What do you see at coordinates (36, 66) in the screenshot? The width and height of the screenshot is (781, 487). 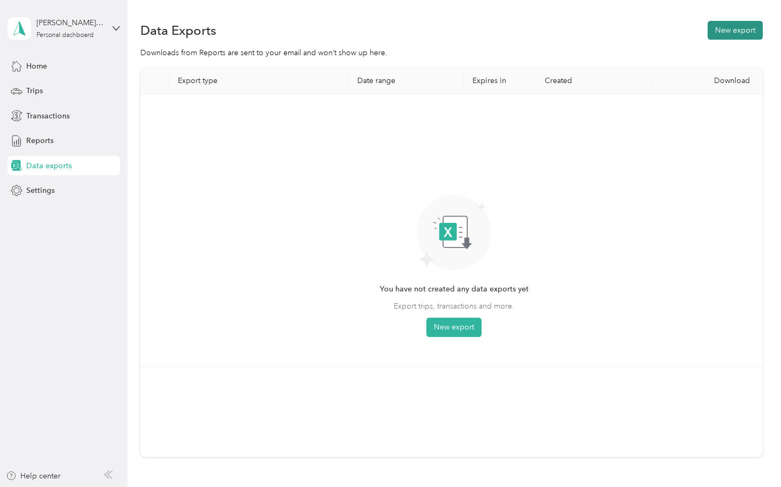 I see `span: Home` at bounding box center [36, 66].